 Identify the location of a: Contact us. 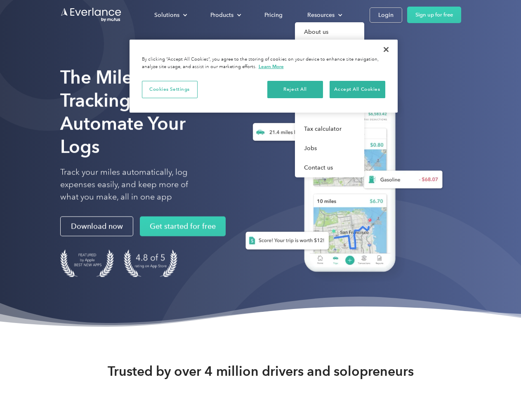
(329, 167).